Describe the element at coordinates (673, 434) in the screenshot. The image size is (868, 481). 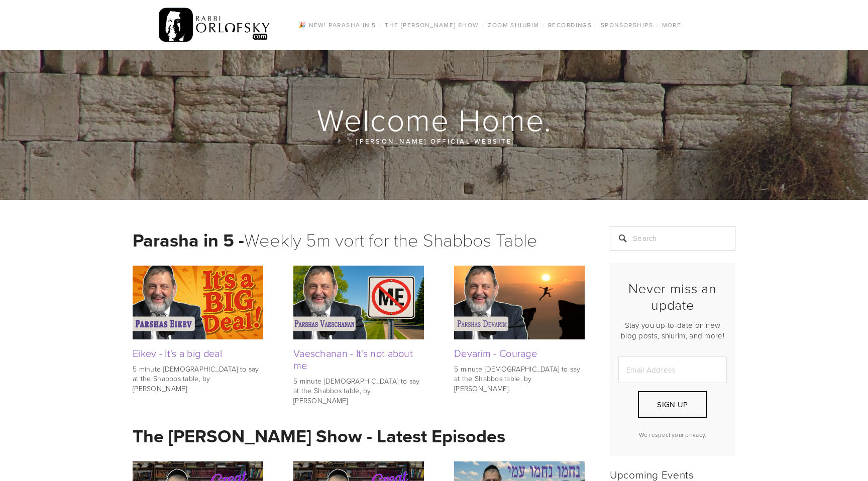
I see `p: We respect your privacy.` at that location.